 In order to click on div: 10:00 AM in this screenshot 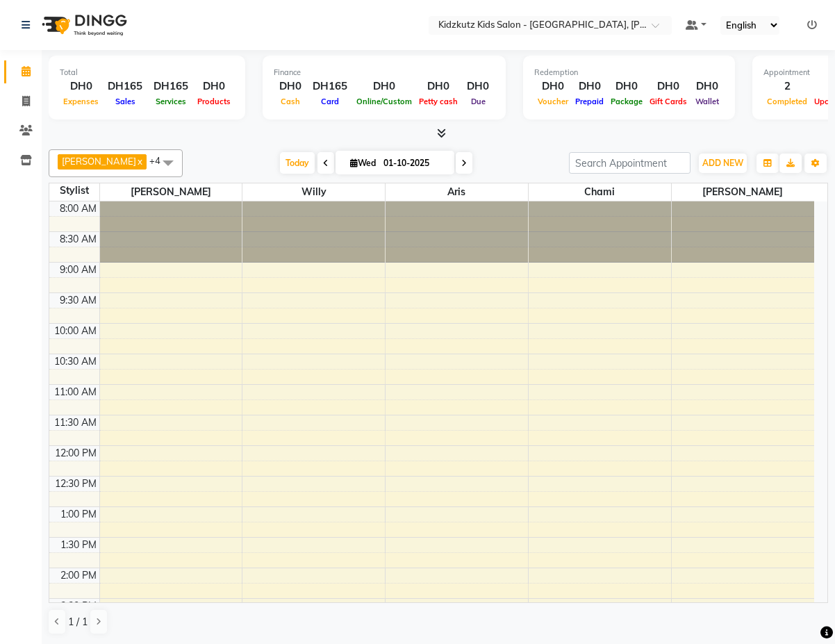, I will do `click(75, 330)`.